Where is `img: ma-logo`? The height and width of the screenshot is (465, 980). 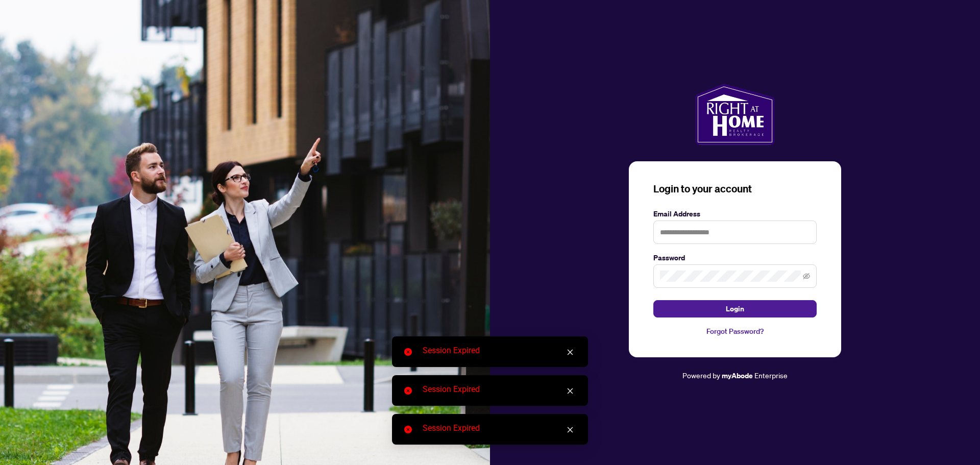 img: ma-logo is located at coordinates (735, 115).